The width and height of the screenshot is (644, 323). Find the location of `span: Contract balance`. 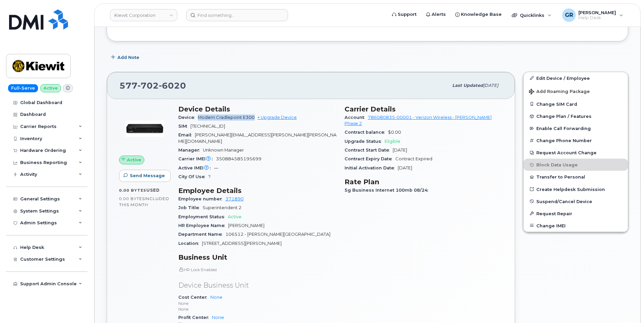

span: Contract balance is located at coordinates (366, 132).